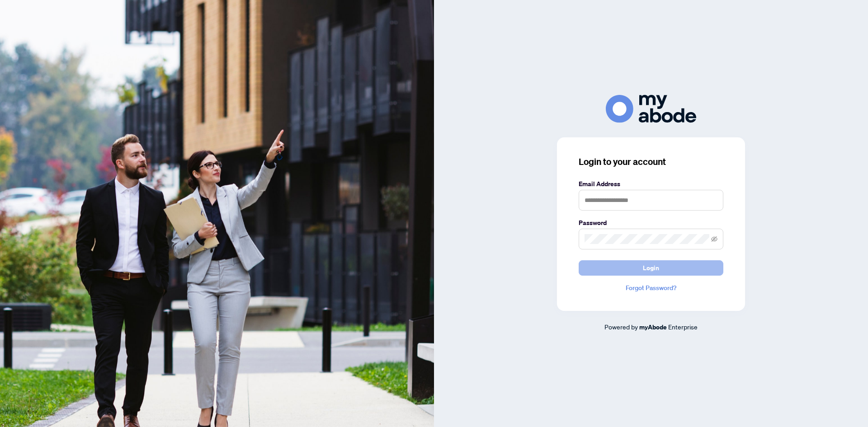  Describe the element at coordinates (651, 288) in the screenshot. I see `a: Forgot Password?` at that location.